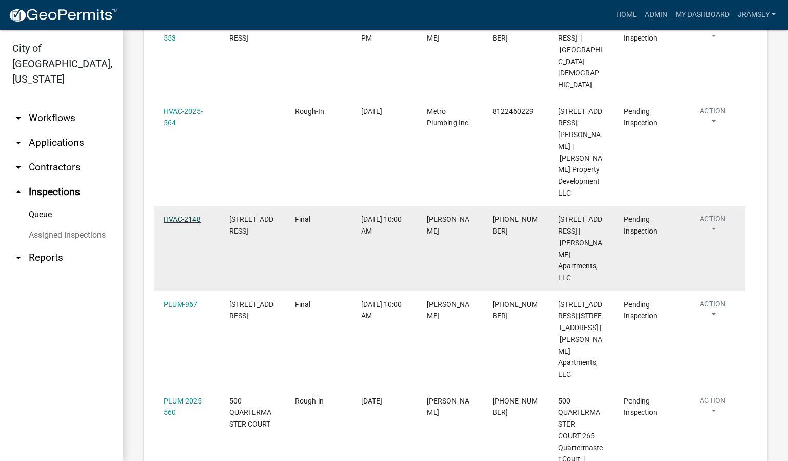  What do you see at coordinates (757, 15) in the screenshot?
I see `a: jramsey` at bounding box center [757, 15].